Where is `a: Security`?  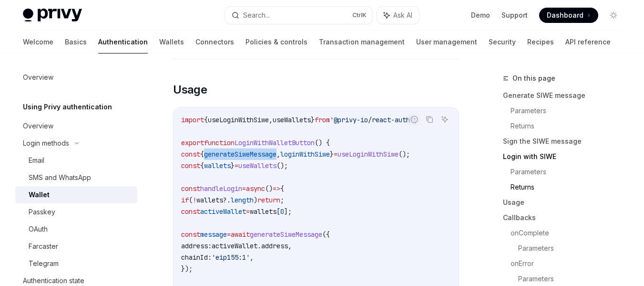
a: Security is located at coordinates (502, 42).